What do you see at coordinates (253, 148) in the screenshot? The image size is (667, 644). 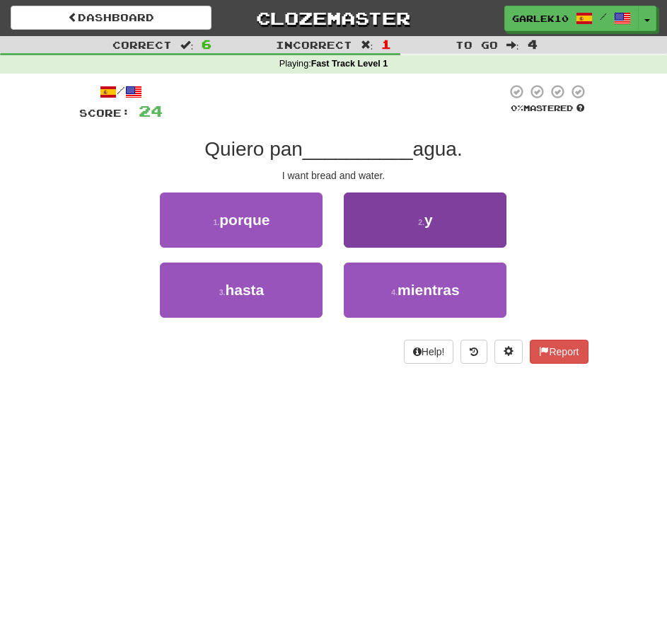 I see `span: Quiero pan` at bounding box center [253, 148].